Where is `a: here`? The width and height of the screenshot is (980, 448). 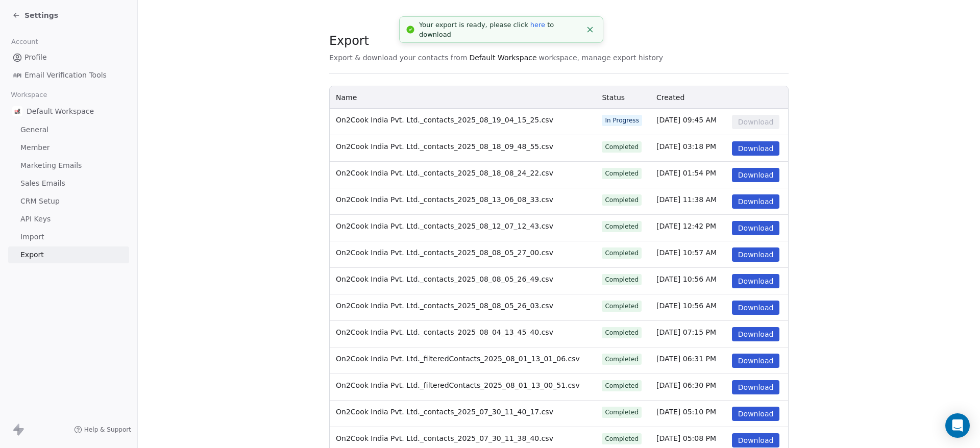 a: here is located at coordinates (537, 25).